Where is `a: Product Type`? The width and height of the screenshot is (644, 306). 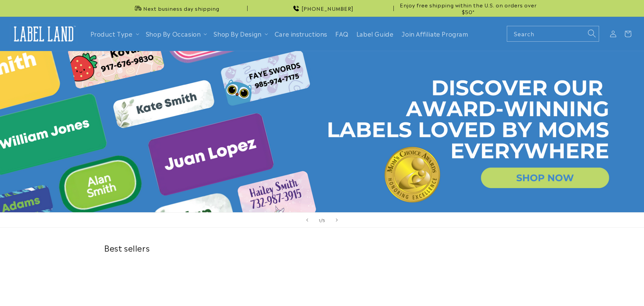
a: Product Type is located at coordinates (112, 34).